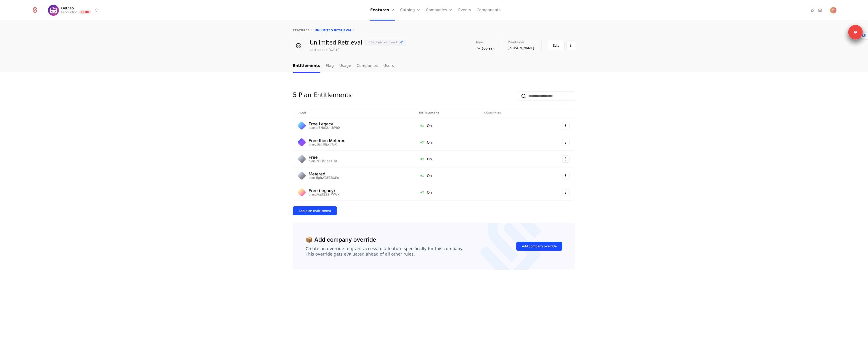 Image resolution: width=868 pixels, height=354 pixels. Describe the element at coordinates (556, 45) in the screenshot. I see `button: Edit` at that location.